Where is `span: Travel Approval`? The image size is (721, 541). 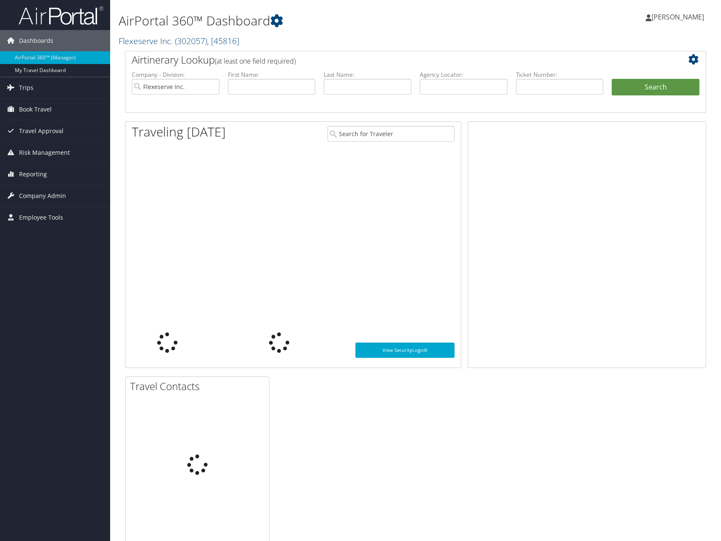
span: Travel Approval is located at coordinates (41, 131).